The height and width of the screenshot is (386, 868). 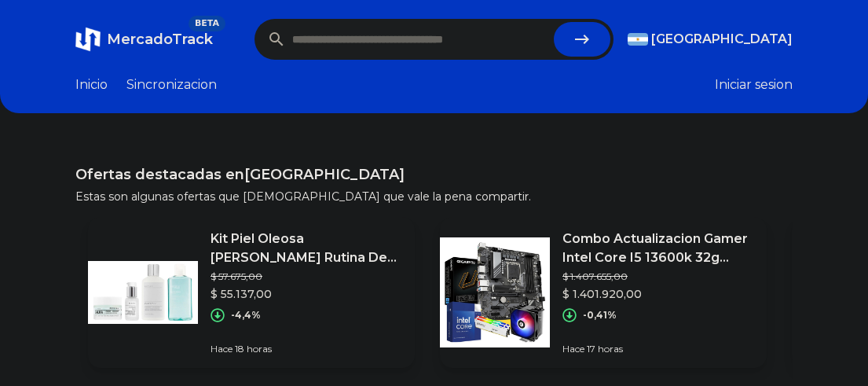 I want to click on img: MercadoTrack, so click(x=88, y=39).